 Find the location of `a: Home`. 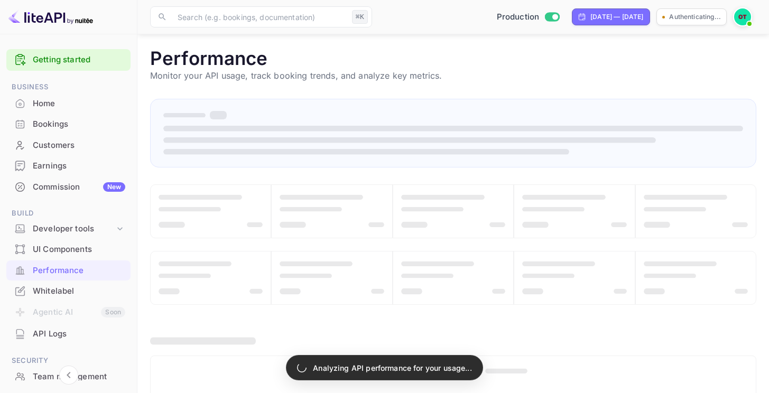

a: Home is located at coordinates (68, 103).